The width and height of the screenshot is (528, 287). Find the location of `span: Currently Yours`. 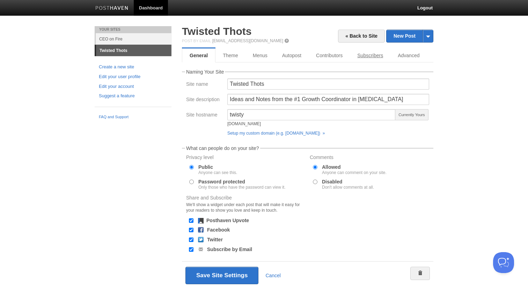

span: Currently Yours is located at coordinates (412, 115).